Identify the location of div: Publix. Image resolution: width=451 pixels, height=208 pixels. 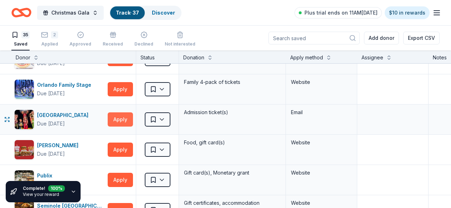
(51, 176).